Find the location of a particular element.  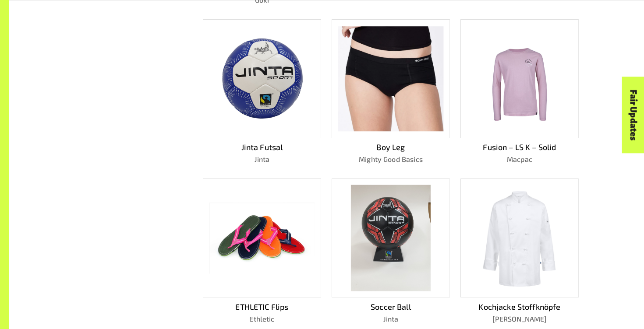

p: Mighty Good Basics is located at coordinates (391, 159).